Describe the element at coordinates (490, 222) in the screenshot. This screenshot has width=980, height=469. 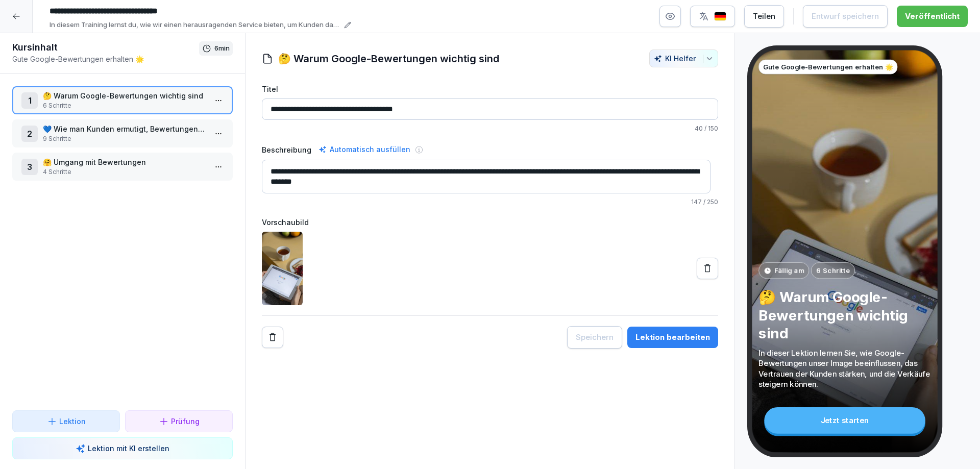
I see `label: Vorschaubild` at that location.